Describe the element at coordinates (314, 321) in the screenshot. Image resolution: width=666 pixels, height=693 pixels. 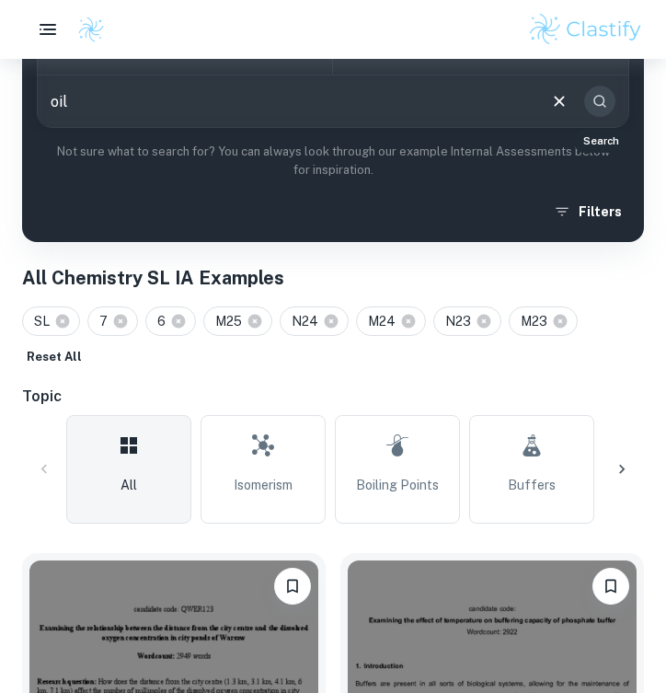
I see `div: N24` at that location.